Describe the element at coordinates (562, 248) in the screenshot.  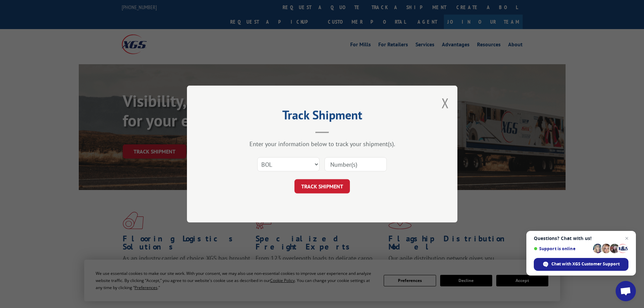
I see `span: Support is online` at that location.